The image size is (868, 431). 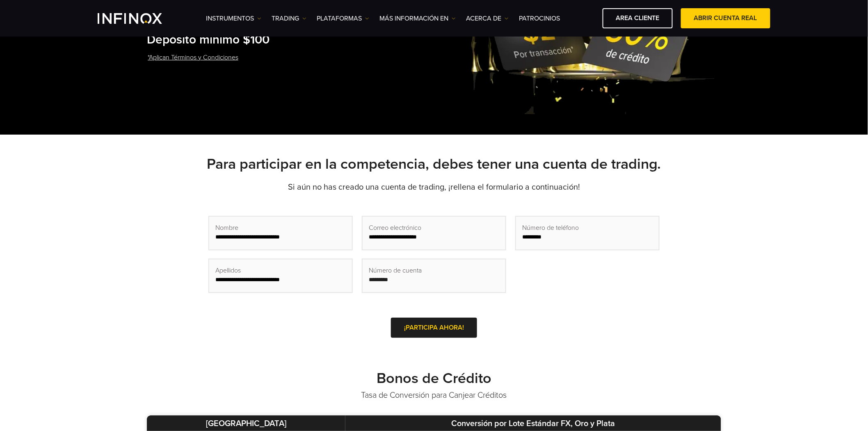 I want to click on a: AREA CLIENTE, so click(x=637, y=18).